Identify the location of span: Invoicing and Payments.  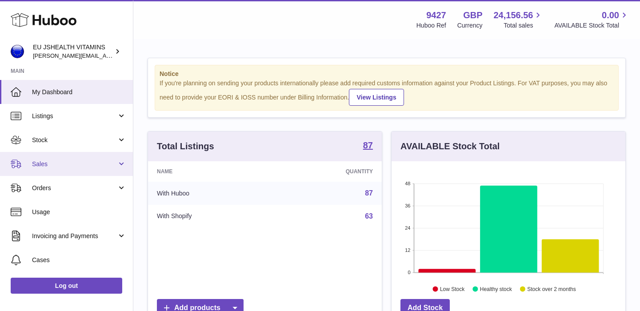
(74, 236).